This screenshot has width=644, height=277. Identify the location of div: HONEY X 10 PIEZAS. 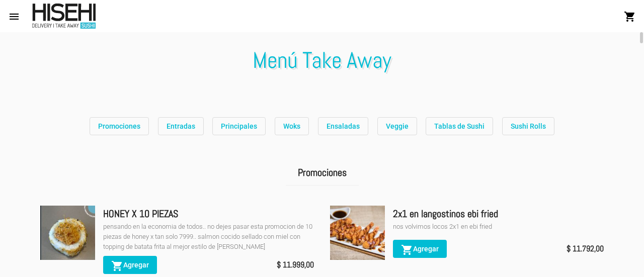
(208, 214).